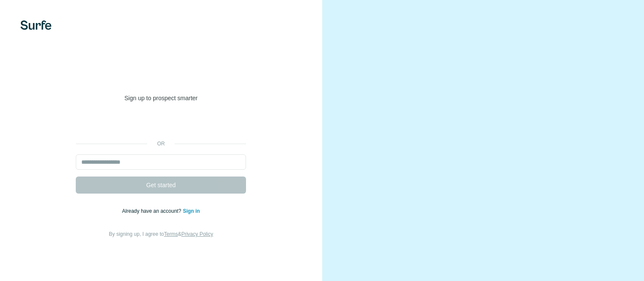  What do you see at coordinates (161, 234) in the screenshot?
I see `span: By signing up, I agree to &` at bounding box center [161, 234].